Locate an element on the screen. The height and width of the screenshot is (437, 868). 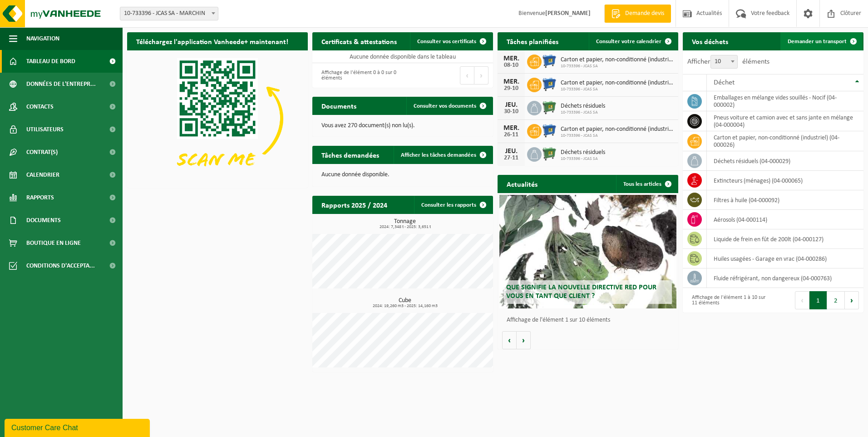
span: Contacts is located at coordinates (40, 107).